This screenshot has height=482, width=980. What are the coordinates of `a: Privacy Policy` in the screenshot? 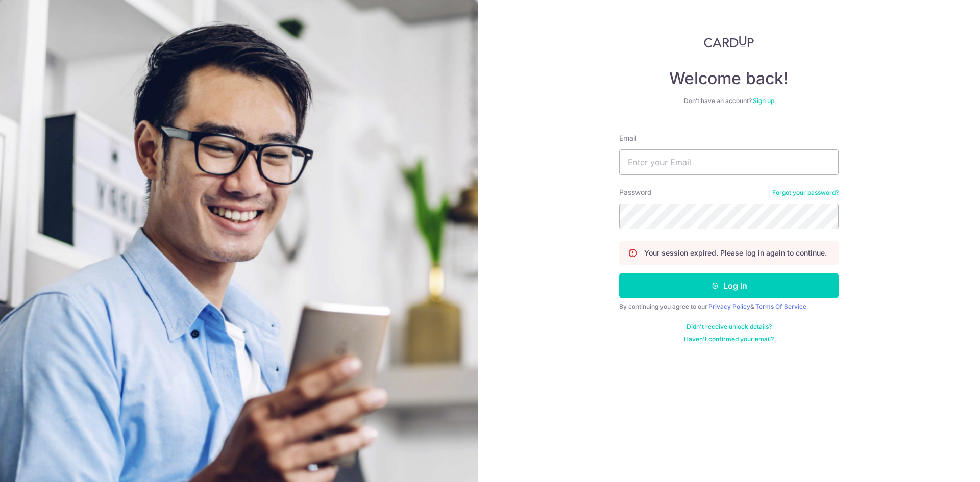 It's located at (729, 306).